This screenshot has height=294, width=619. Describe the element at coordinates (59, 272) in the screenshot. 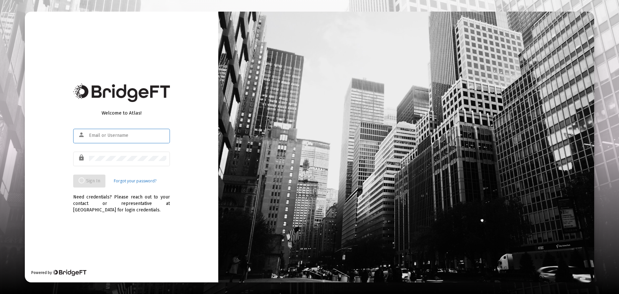

I see `div: Powered by` at that location.